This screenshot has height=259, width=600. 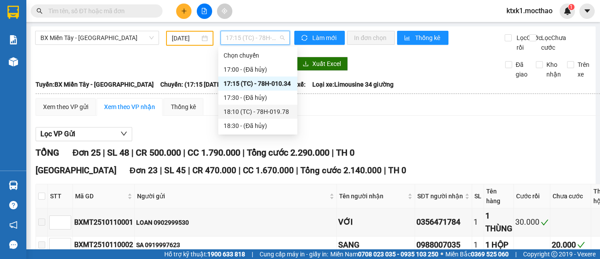 What do you see at coordinates (104, 245) in the screenshot?
I see `td: BXMT2510110002` at bounding box center [104, 245].